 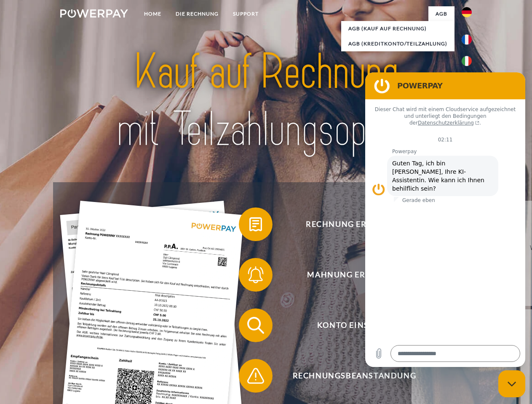 I want to click on span: Konto einsehen, so click(x=354, y=326).